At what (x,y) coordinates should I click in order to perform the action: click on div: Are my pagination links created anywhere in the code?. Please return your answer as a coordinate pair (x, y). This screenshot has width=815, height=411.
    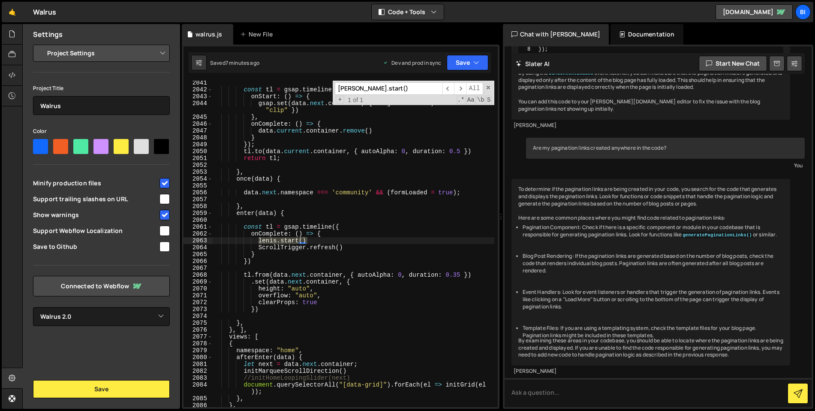
    Looking at the image, I should click on (665, 148).